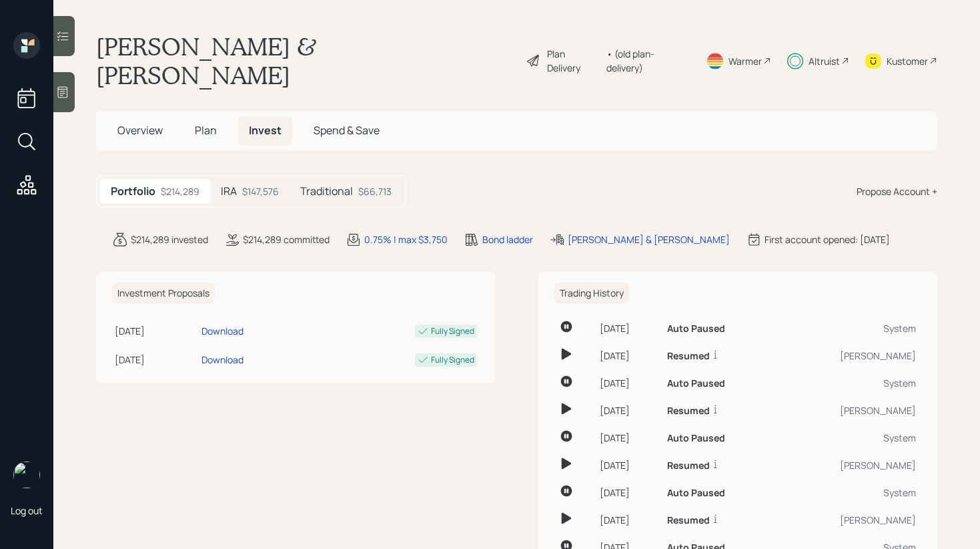  What do you see at coordinates (824, 61) in the screenshot?
I see `div: Altruist` at bounding box center [824, 61].